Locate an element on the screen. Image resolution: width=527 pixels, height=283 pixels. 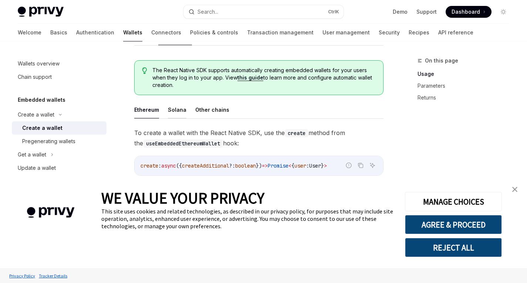
span: create is located at coordinates (149, 166).